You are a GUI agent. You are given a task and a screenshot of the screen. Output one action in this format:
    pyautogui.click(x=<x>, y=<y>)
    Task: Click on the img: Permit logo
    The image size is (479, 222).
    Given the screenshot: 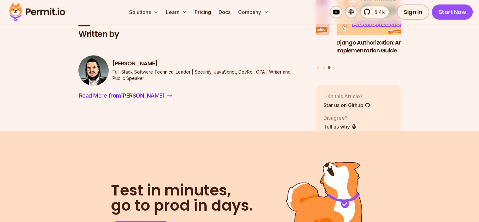 What is the action you would take?
    pyautogui.click(x=37, y=12)
    